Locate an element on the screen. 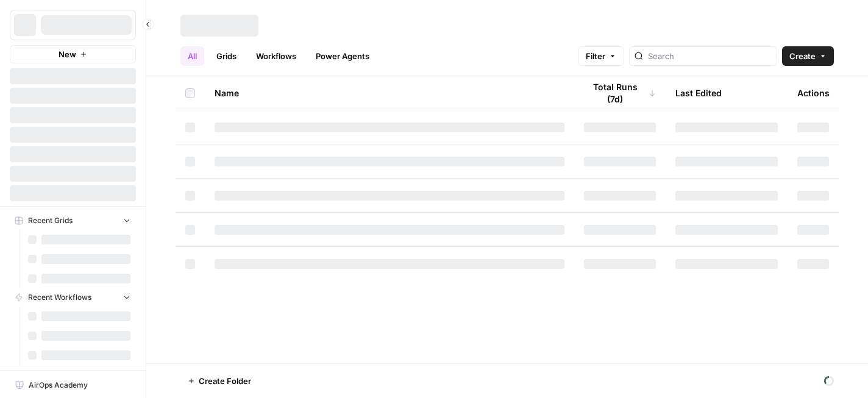  div: Name is located at coordinates (389, 93).